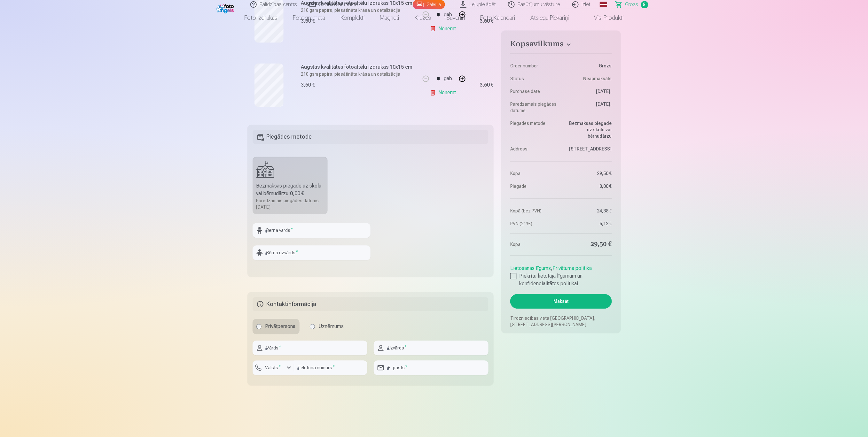  I want to click on dt: PVN (21%), so click(534, 224).